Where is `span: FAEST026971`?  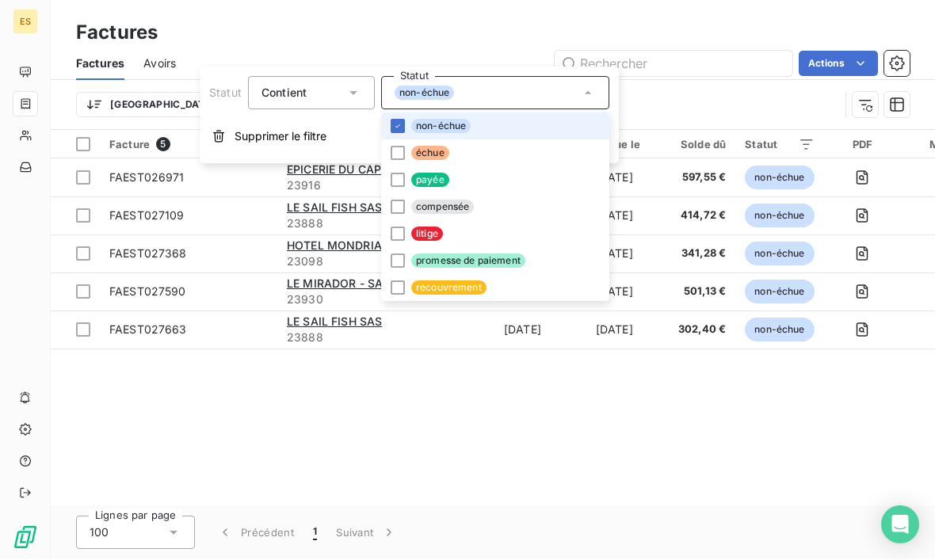
span: FAEST026971 is located at coordinates (147, 178).